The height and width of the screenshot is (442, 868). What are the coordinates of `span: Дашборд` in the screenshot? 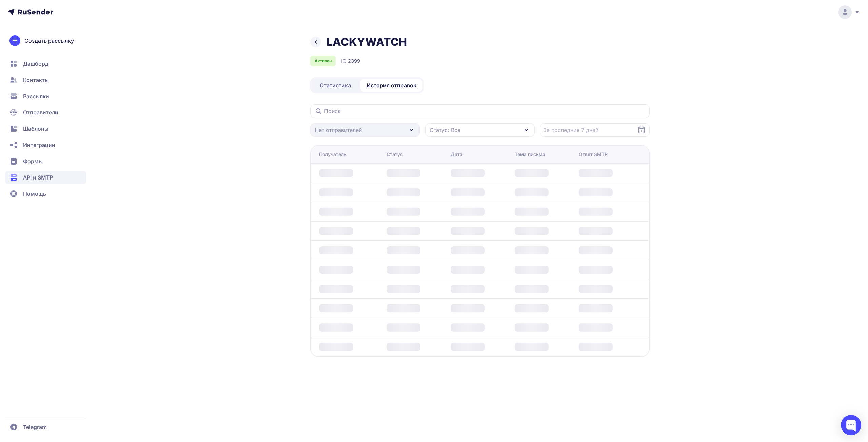 It's located at (36, 64).